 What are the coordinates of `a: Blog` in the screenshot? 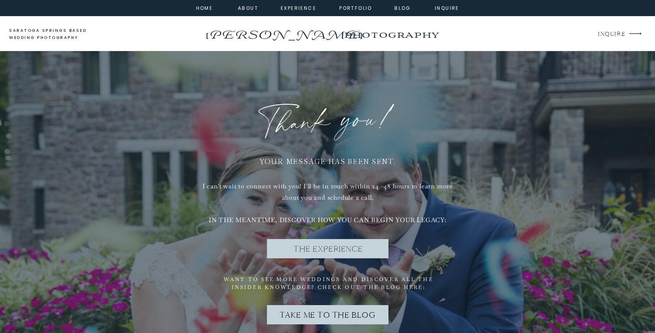 It's located at (403, 7).